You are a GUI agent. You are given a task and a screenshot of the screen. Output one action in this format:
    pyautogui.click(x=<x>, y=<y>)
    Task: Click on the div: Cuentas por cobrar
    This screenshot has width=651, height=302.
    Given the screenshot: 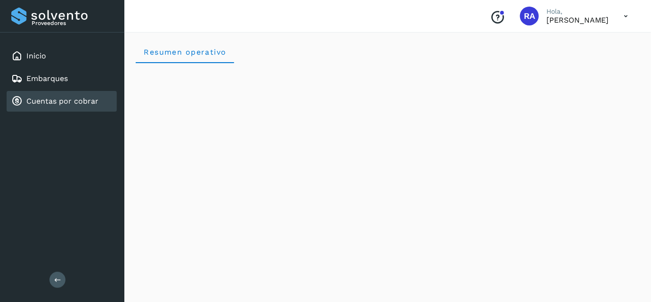 What is the action you would take?
    pyautogui.click(x=62, y=101)
    